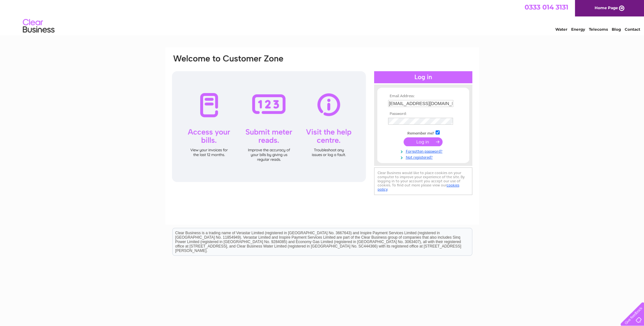  I want to click on th: Password:, so click(424, 114).